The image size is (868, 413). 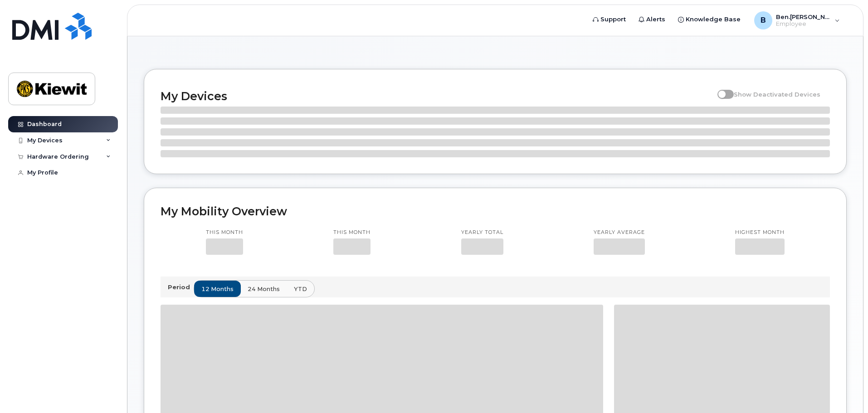 What do you see at coordinates (482, 233) in the screenshot?
I see `p: Yearly total` at bounding box center [482, 233].